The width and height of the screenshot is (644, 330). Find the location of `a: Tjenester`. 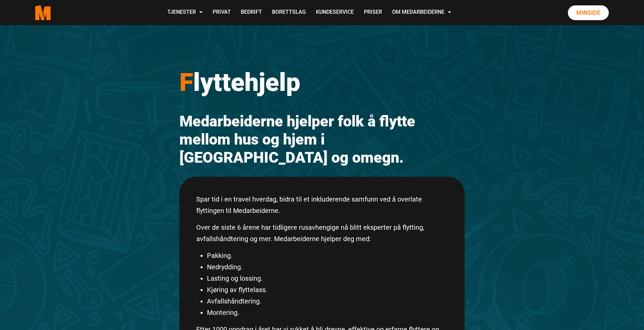

a: Tjenester is located at coordinates (185, 12).